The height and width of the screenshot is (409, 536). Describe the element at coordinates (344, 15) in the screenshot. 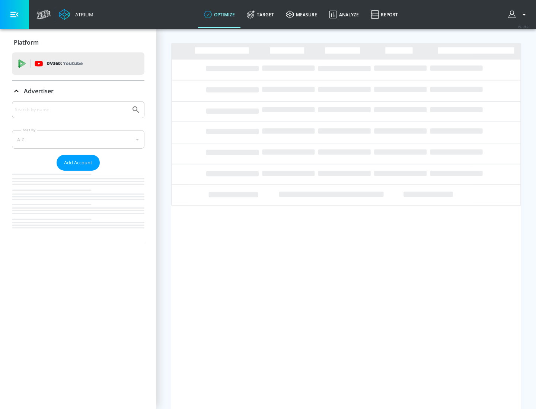

I see `a: Analyze` at that location.